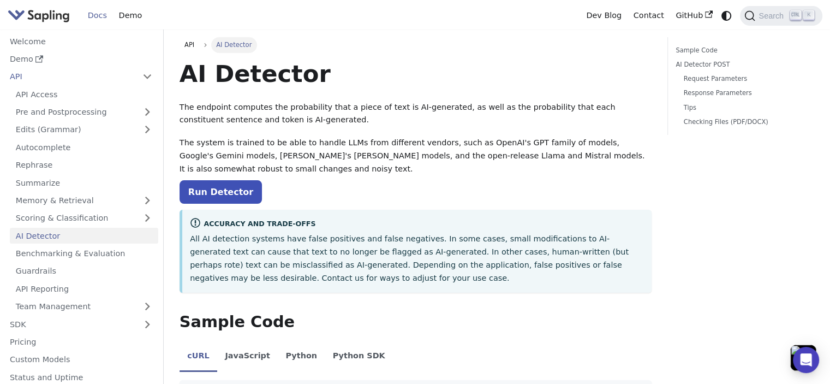 The width and height of the screenshot is (830, 384). I want to click on a: Sample Code, so click(743, 50).